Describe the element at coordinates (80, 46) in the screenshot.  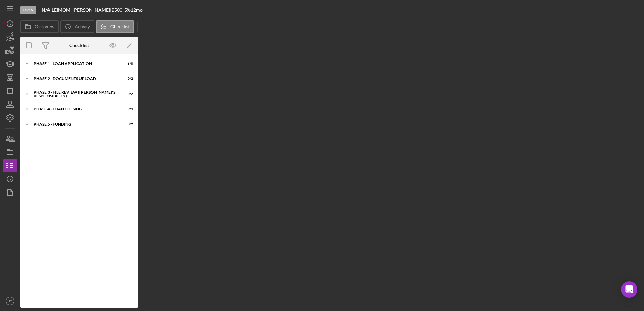
I see `div: Checklist` at that location.